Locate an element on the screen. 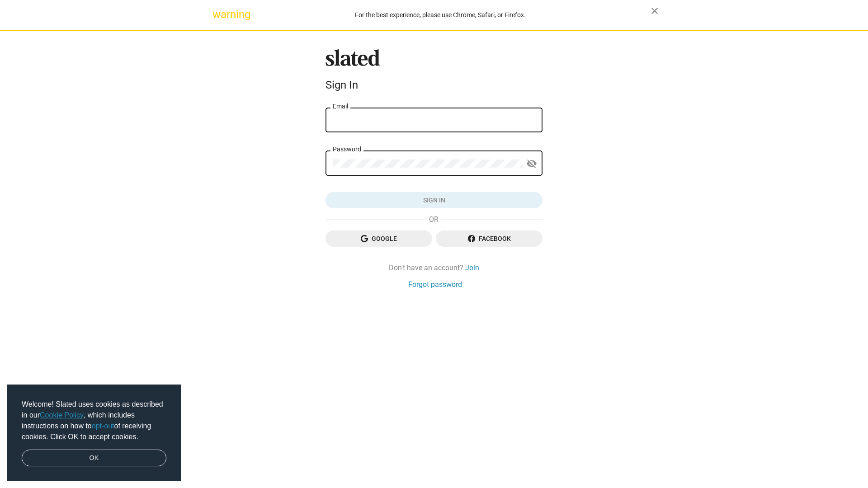 The width and height of the screenshot is (868, 488). a: opt-out is located at coordinates (103, 426).